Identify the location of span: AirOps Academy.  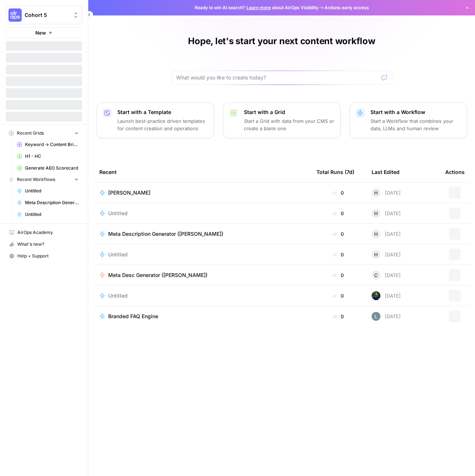
(48, 232).